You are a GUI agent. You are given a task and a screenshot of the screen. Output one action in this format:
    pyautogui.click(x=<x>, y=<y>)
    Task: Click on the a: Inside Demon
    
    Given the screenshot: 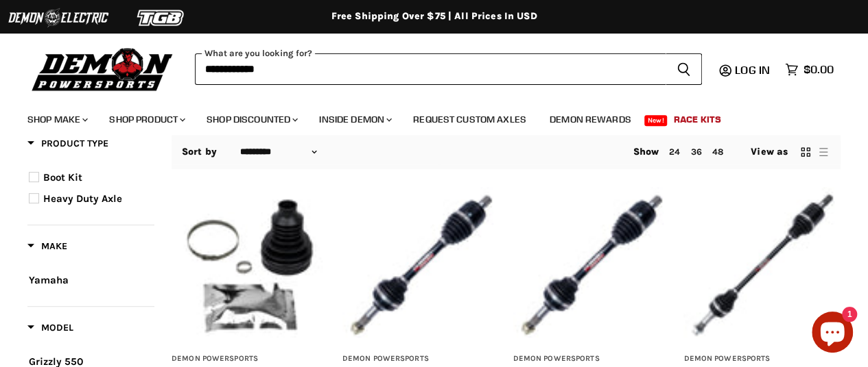 What is the action you would take?
    pyautogui.click(x=354, y=119)
    